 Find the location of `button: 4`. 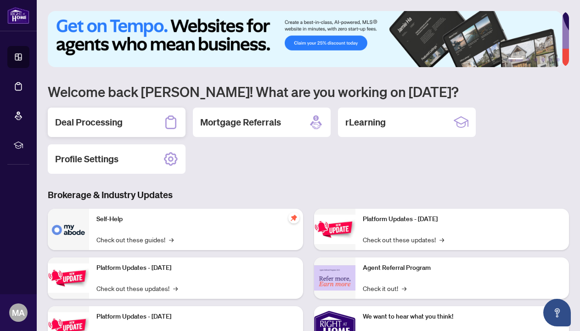

button: 4 is located at coordinates (544, 60).